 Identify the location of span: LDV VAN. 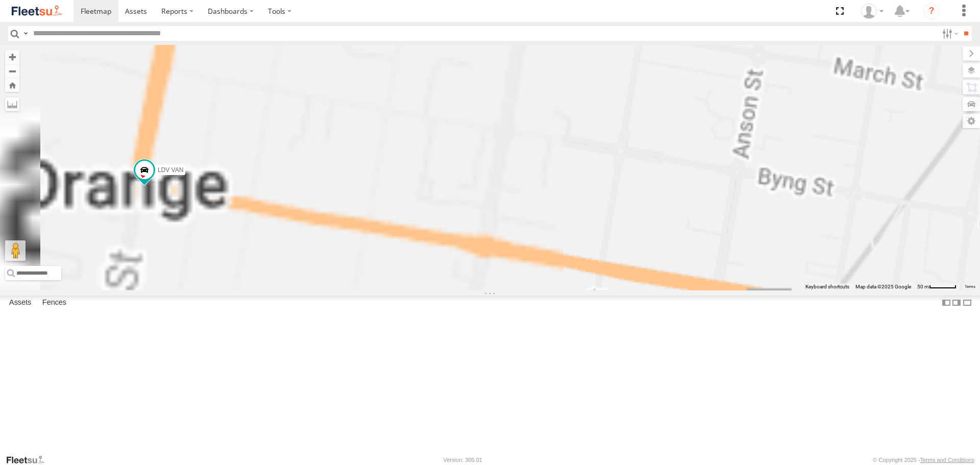
(170, 170).